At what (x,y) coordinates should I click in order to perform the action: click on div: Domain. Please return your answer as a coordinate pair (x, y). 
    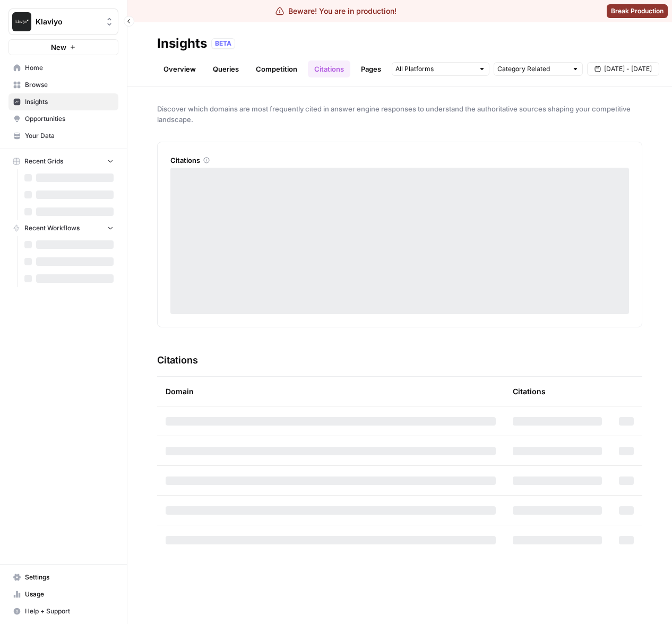
    Looking at the image, I should click on (331, 391).